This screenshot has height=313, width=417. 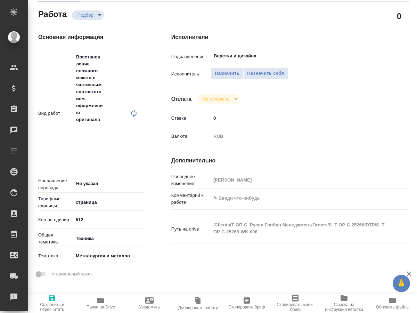 What do you see at coordinates (265, 73) in the screenshot?
I see `button: Назначить себя` at bounding box center [265, 73].